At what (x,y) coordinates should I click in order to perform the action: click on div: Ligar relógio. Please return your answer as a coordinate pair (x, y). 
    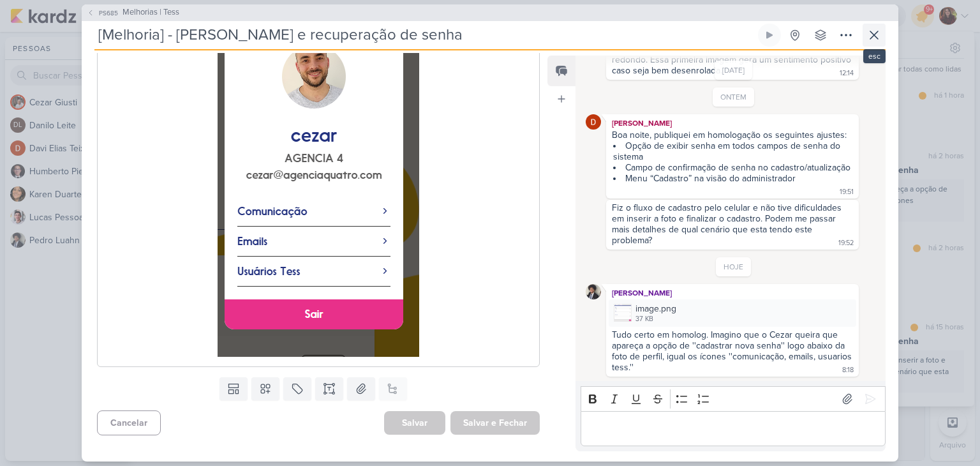
    Looking at the image, I should click on (769, 35).